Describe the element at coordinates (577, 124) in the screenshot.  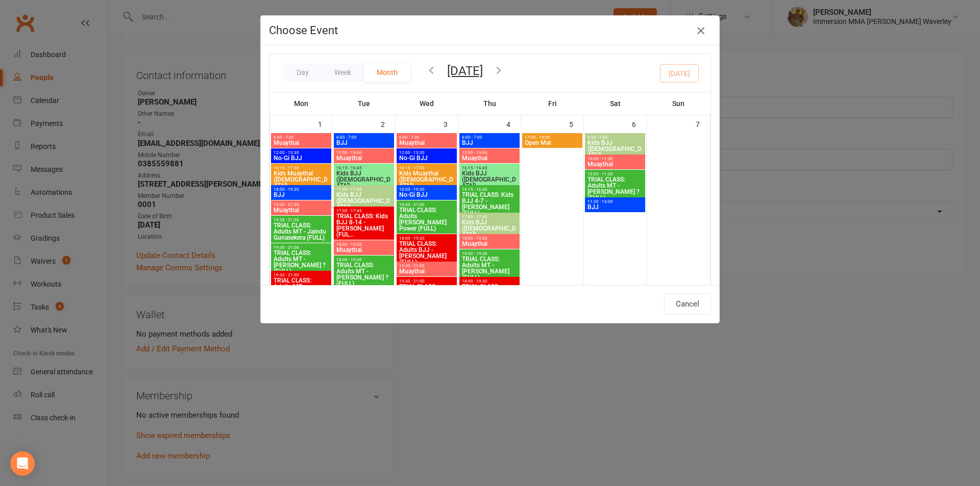
I see `div: 5` at that location.